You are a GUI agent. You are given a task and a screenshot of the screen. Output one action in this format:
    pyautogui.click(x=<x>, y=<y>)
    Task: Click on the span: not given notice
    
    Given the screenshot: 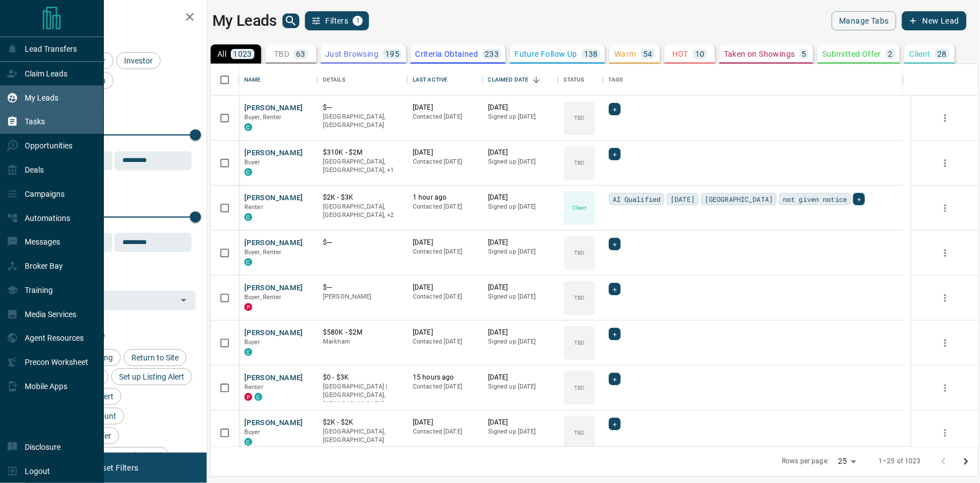 What is the action you would take?
    pyautogui.click(x=815, y=199)
    